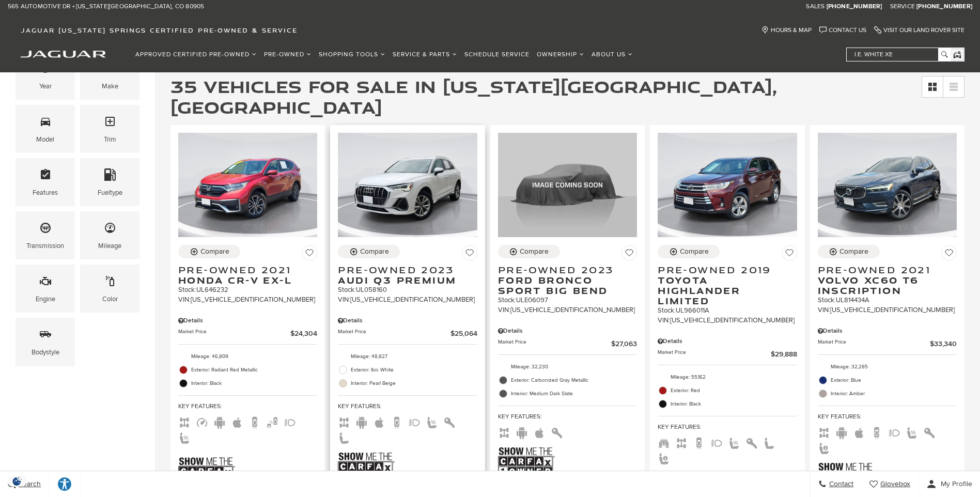 The image size is (980, 497). I want to click on div: Bodystyle, so click(45, 353).